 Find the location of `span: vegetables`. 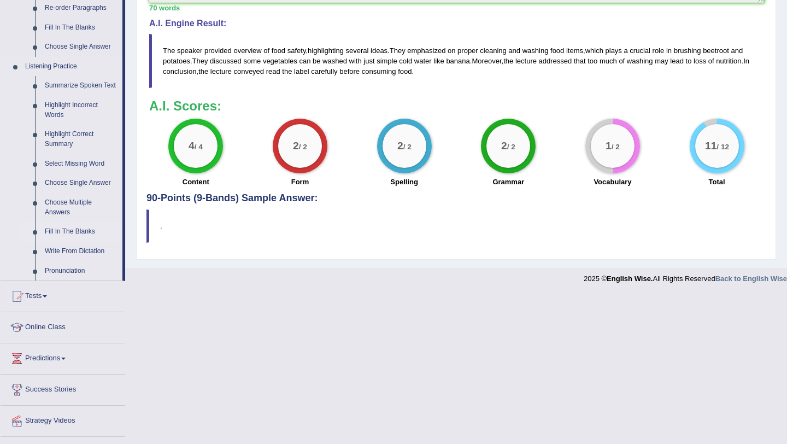

span: vegetables is located at coordinates (280, 61).